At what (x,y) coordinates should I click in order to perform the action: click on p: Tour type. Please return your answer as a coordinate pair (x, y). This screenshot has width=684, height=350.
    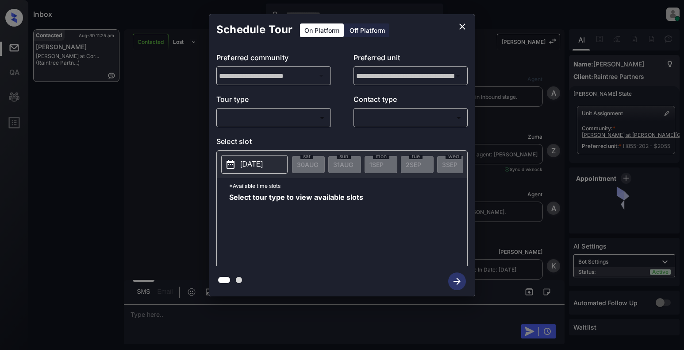
    Looking at the image, I should click on (273, 101).